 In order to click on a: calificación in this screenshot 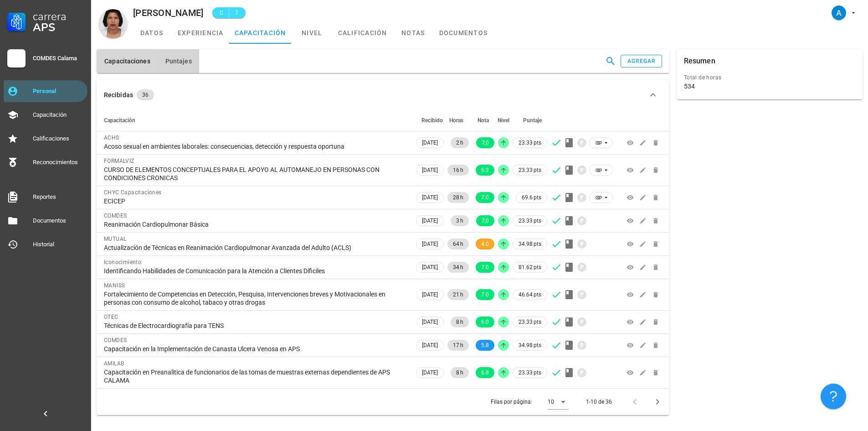, I will do `click(363, 33)`.